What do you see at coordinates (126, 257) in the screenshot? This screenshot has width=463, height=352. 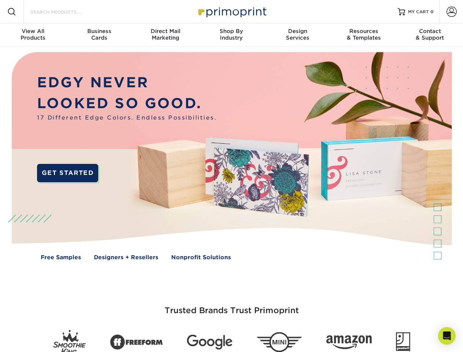 I see `a: Designers + Resellers` at bounding box center [126, 257].